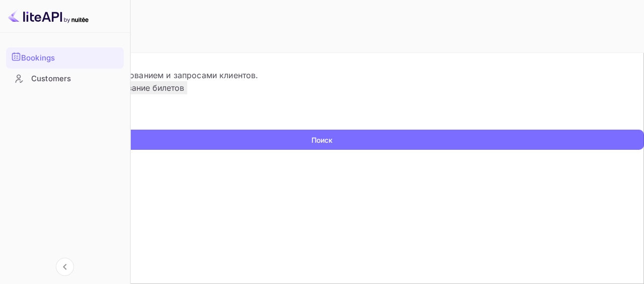 This screenshot has width=644, height=284. I want to click on ya-tr-span: Отслеживание билетов, so click(139, 88).